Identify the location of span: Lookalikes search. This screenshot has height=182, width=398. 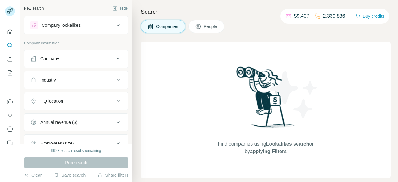
(288, 144).